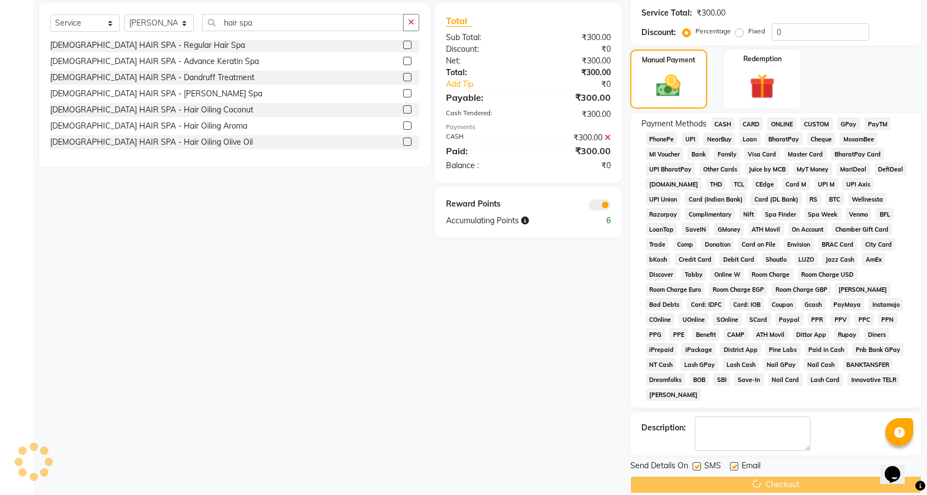 This screenshot has width=927, height=495. I want to click on label: Fixed, so click(756, 31).